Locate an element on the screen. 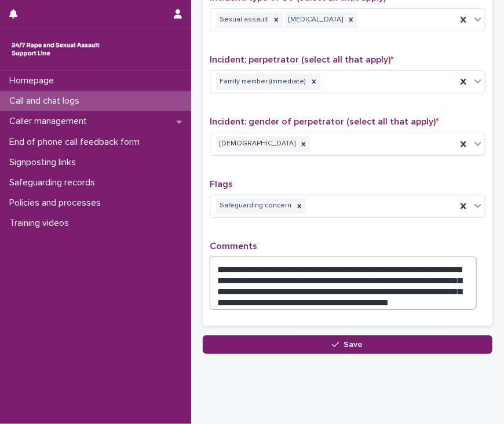 This screenshot has height=424, width=504. p: Call and chat logs is located at coordinates (47, 101).